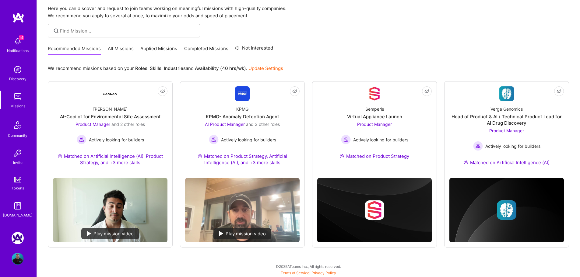  Describe the element at coordinates (375, 117) in the screenshot. I see `div: Virtual Appliance Launch` at that location.